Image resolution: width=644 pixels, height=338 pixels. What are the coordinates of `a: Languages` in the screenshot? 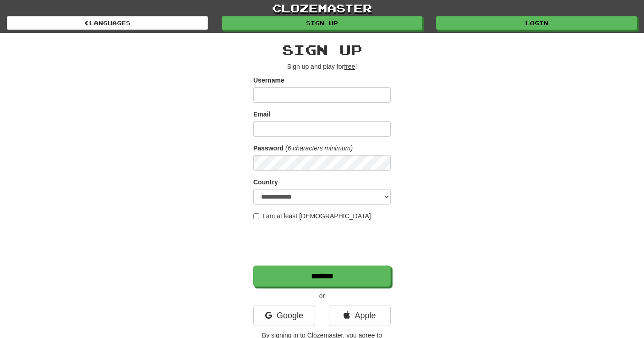 It's located at (107, 23).